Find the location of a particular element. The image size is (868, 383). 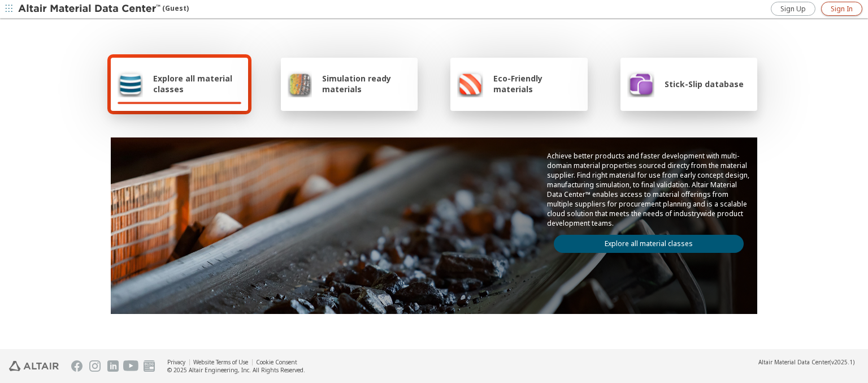

a: Website Terms of Use is located at coordinates (220, 362).